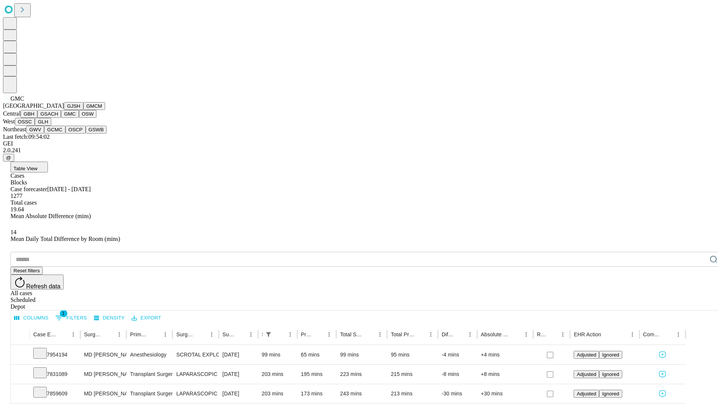 The height and width of the screenshot is (404, 718). Describe the element at coordinates (64, 313) in the screenshot. I see `span: 1` at that location.